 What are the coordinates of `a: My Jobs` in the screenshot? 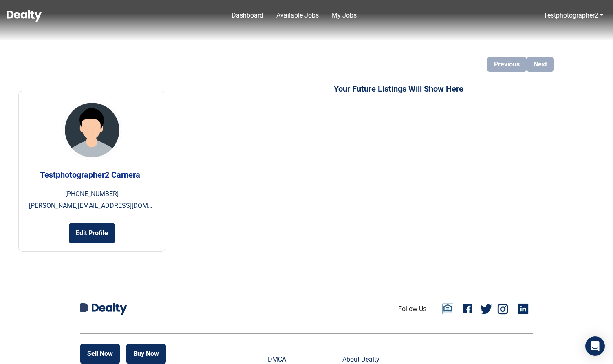 It's located at (344, 15).